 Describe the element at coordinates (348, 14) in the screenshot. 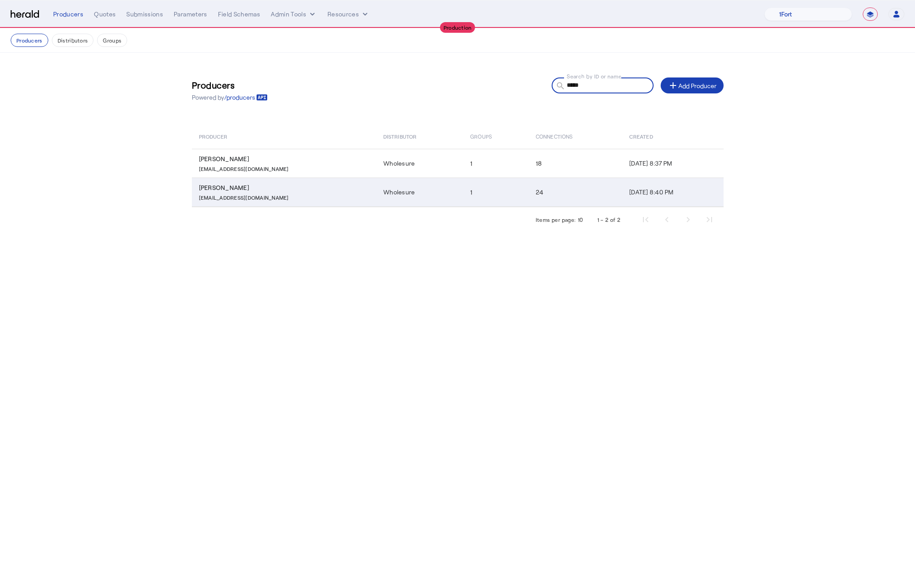

I see `button: Resources dropdown menu` at that location.